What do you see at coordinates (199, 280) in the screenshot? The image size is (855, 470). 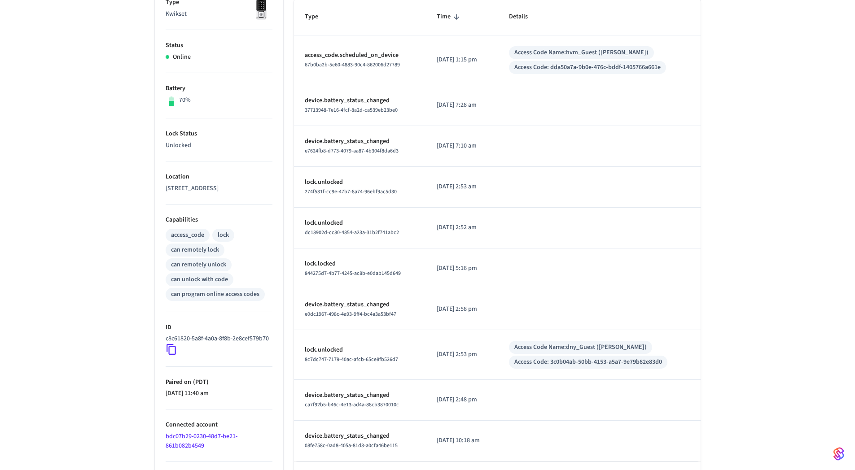 I see `div: can unlock with code` at bounding box center [199, 280].